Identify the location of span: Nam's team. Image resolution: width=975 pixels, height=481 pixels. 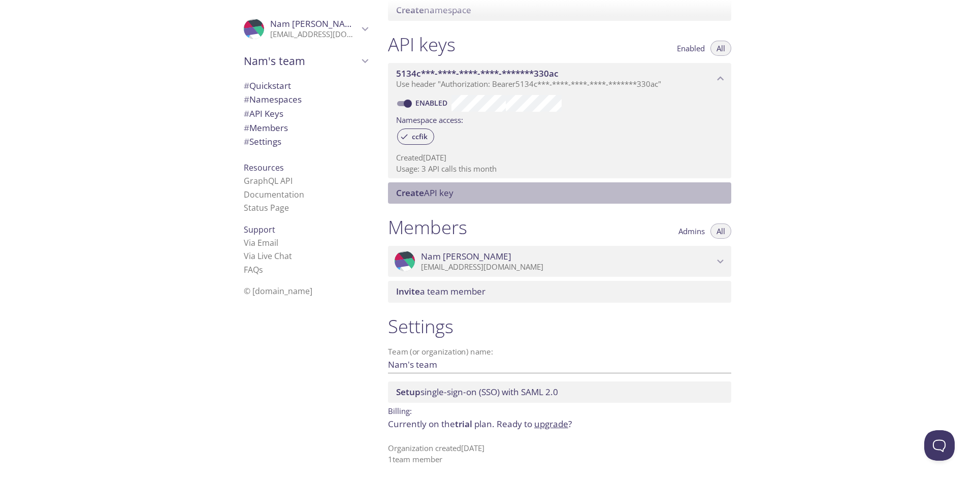
(301, 61).